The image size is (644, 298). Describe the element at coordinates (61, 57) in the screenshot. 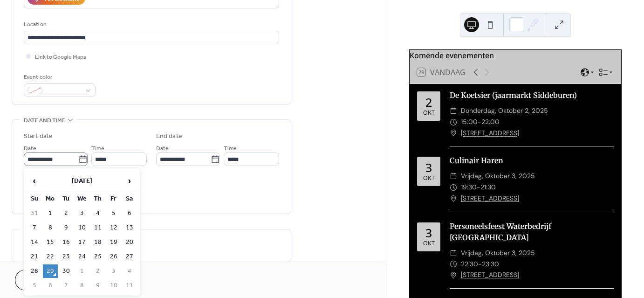

I see `span: Link to Google Maps` at that location.